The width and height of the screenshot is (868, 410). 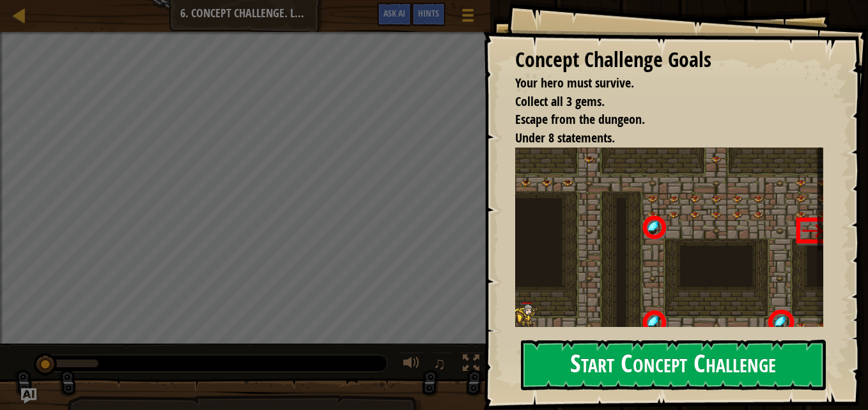 I want to click on button: Show game menu, so click(x=468, y=18).